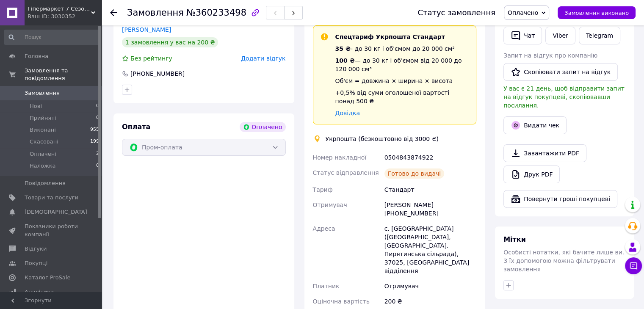  What do you see at coordinates (430, 286) in the screenshot?
I see `div: Отримувач` at bounding box center [430, 286].